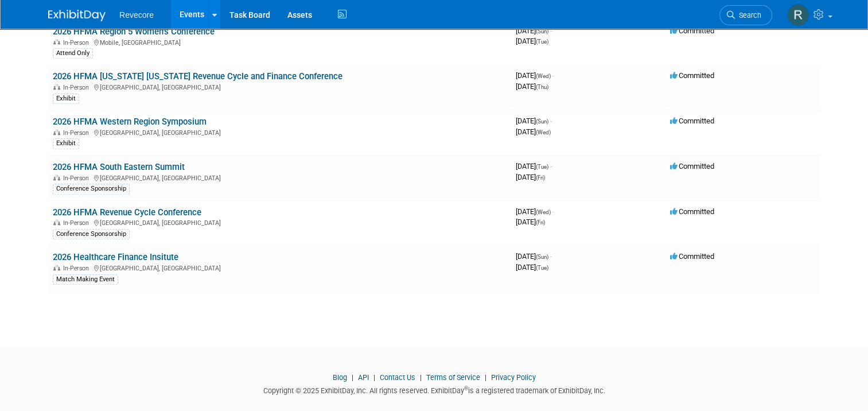 This screenshot has height=411, width=868. Describe the element at coordinates (77, 16) in the screenshot. I see `img: ExhibitDay` at that location.